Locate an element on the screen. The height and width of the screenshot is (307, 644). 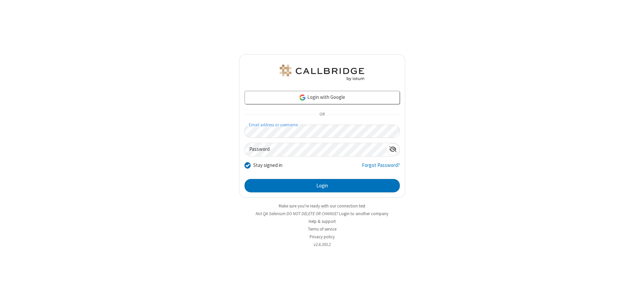
button: Login to another company is located at coordinates (363, 214).